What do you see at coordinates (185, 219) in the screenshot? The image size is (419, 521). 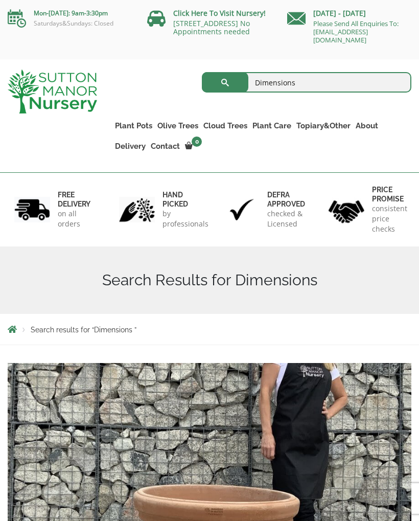 I see `p: by professionals` at bounding box center [185, 219].